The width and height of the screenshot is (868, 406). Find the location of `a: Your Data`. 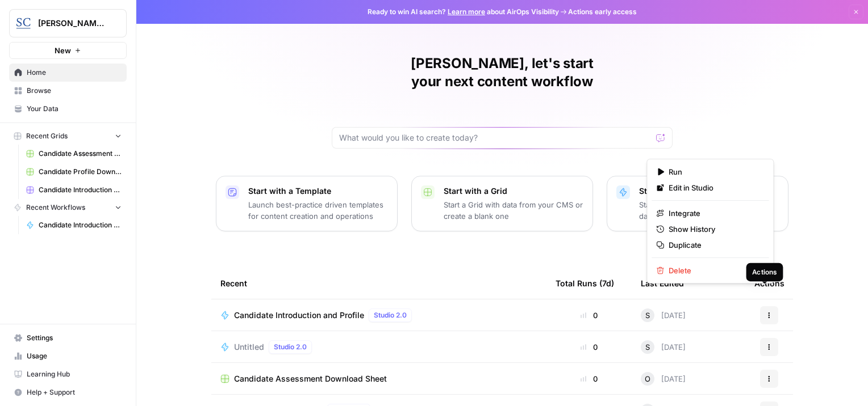

a: Your Data is located at coordinates (67, 109).